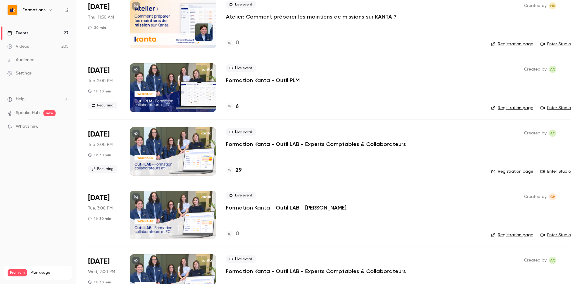  I want to click on h4: 29, so click(239, 170).